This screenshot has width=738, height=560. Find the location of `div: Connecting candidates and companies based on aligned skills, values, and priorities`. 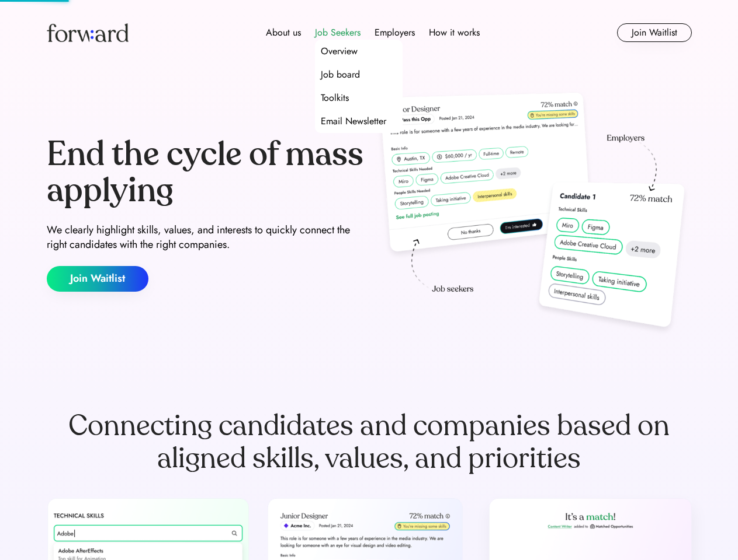

div: Connecting candidates and companies based on aligned skills, values, and priorities is located at coordinates (369, 442).